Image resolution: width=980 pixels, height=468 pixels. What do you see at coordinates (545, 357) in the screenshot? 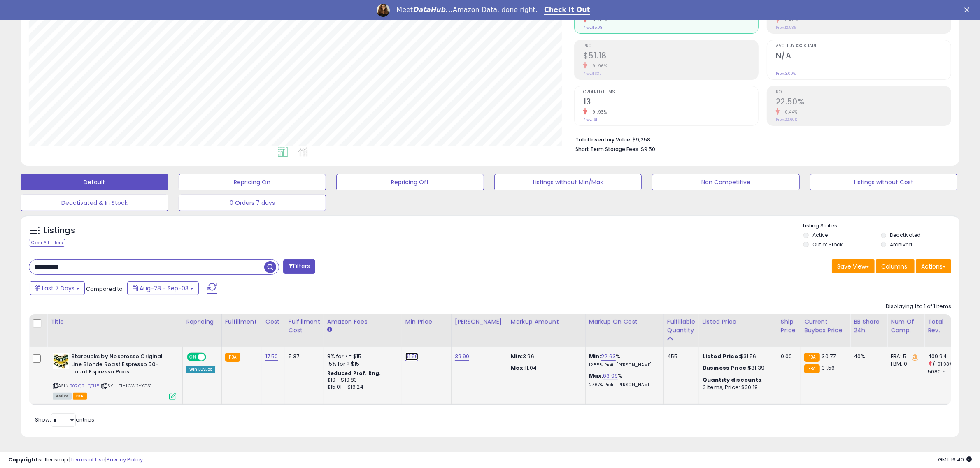
I see `p: 3.96` at bounding box center [545, 357].